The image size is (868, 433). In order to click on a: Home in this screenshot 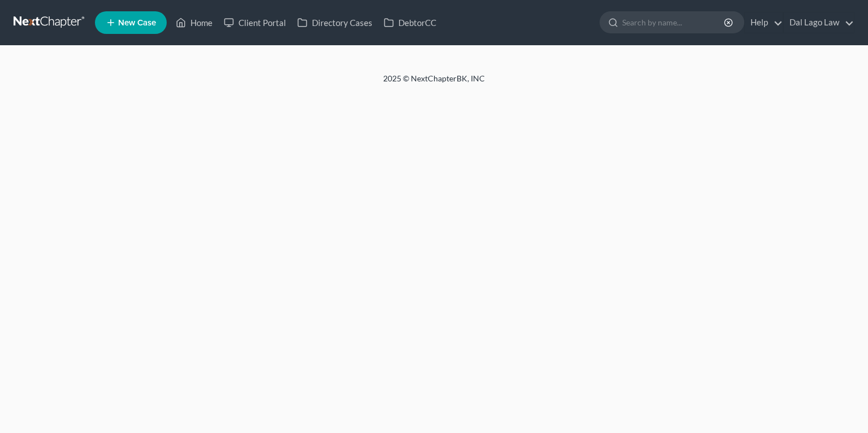, I will do `click(194, 23)`.